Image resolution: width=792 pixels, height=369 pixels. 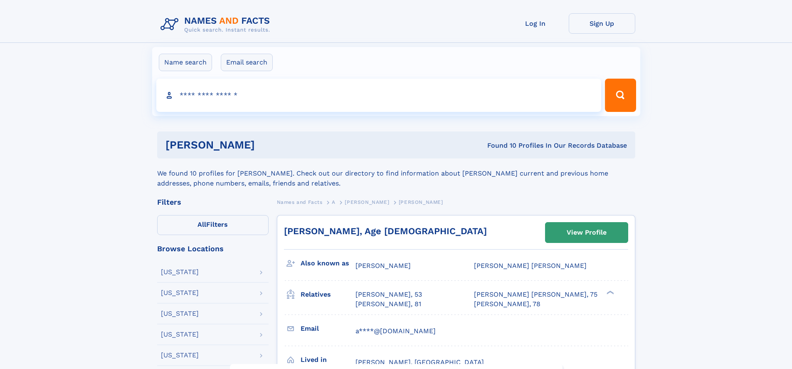 I want to click on label: Email search, so click(x=247, y=62).